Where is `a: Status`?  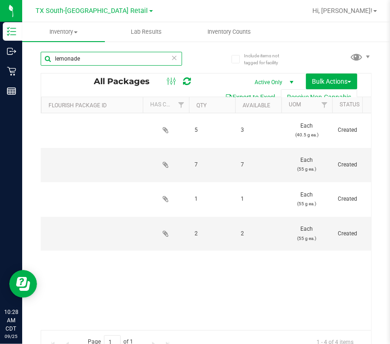 a: Status is located at coordinates (350, 105).